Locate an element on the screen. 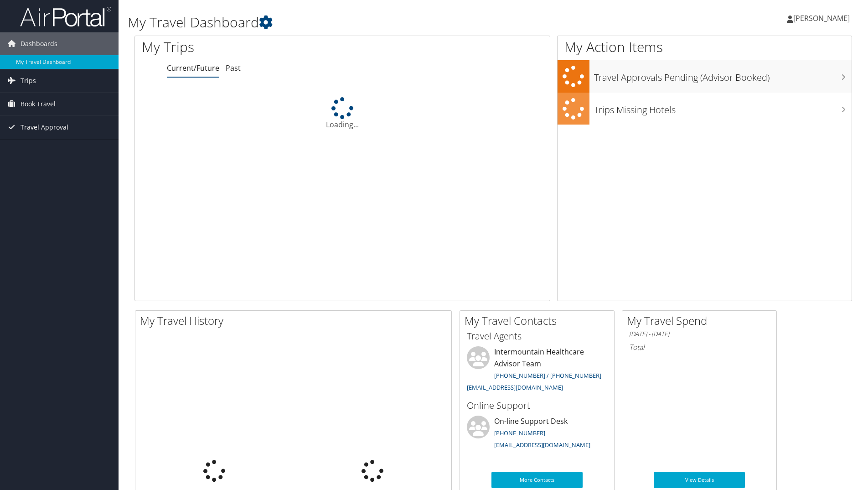  span: Trips is located at coordinates (28, 81).